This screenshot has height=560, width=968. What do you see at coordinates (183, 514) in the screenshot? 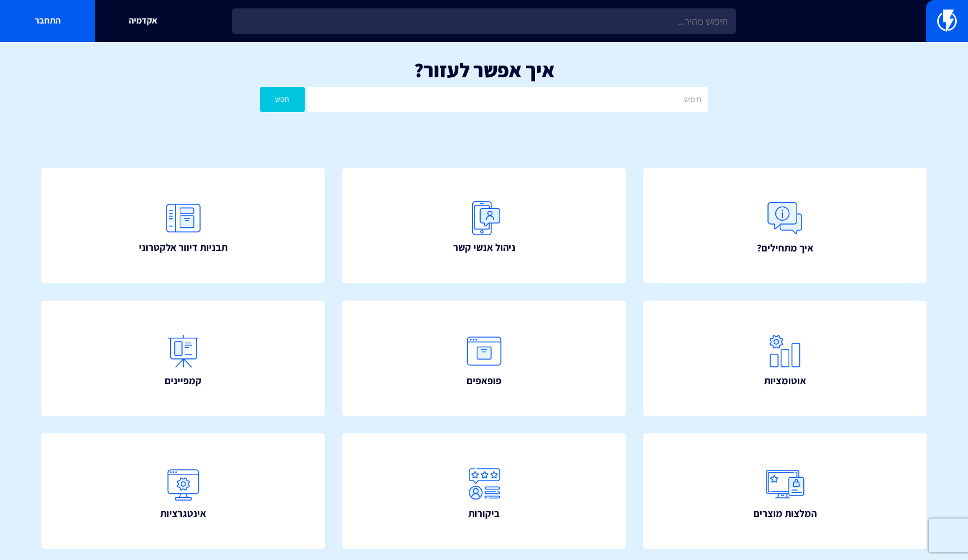
I see `span: אינטגרציות` at bounding box center [183, 514].